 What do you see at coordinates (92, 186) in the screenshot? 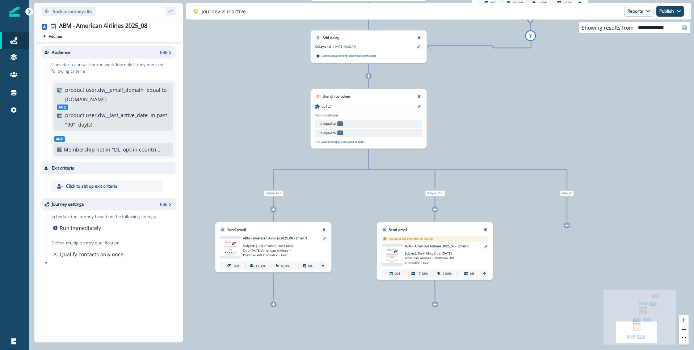
I see `p: Click to set up exit criteria` at bounding box center [92, 186].